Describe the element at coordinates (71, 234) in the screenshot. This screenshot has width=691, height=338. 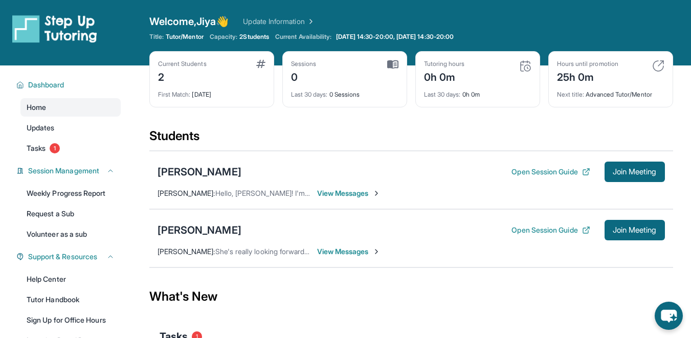
I see `a: Volunteer as a sub` at that location.